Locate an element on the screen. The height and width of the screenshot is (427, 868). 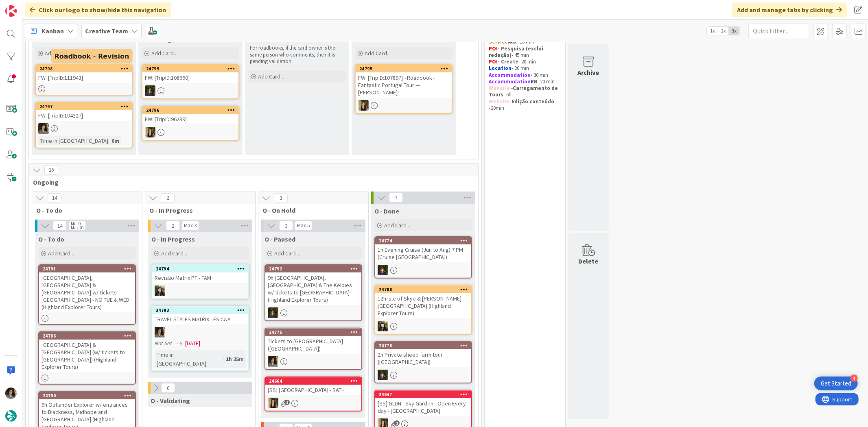
h5: Roadbook - Revision is located at coordinates (92, 56).